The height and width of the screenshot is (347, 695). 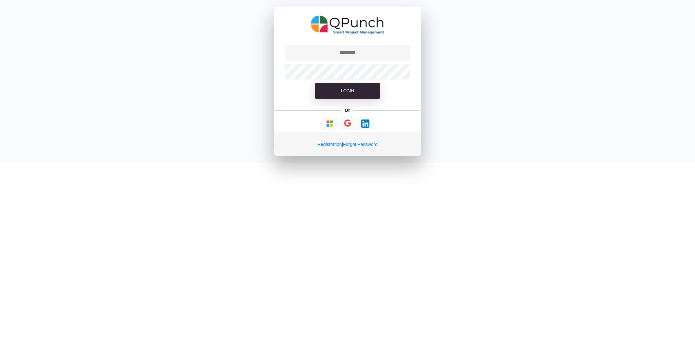 I want to click on a: Forgot Password, so click(x=360, y=144).